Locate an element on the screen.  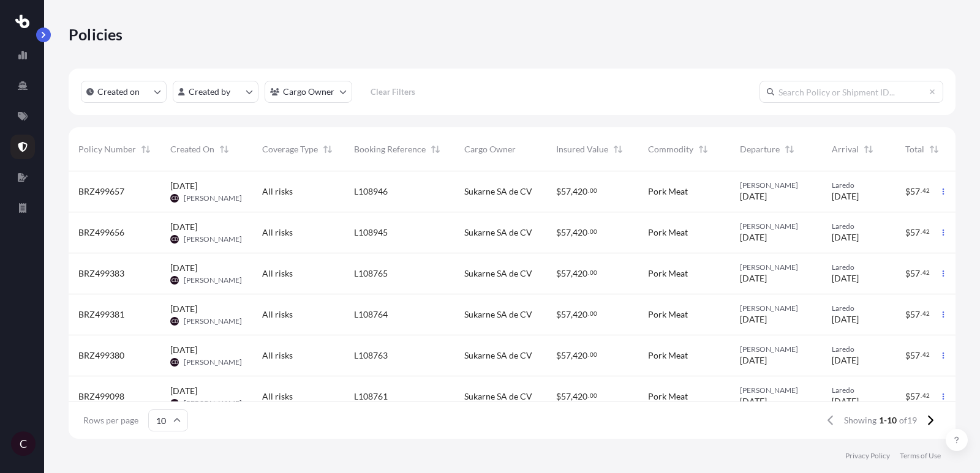
span: BRZ499380 is located at coordinates (101, 356).